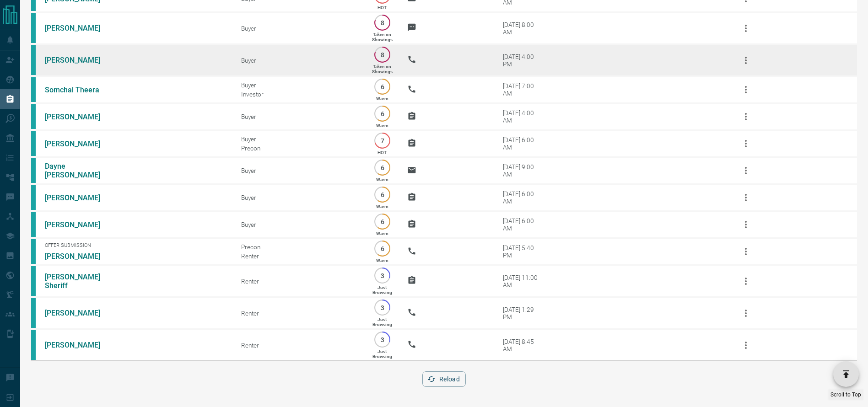  What do you see at coordinates (382, 140) in the screenshot?
I see `p: 7` at bounding box center [382, 140].